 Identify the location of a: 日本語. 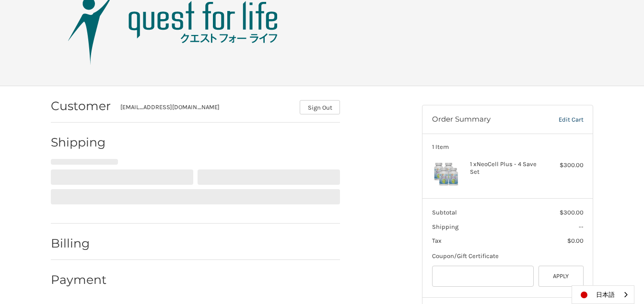
(603, 295).